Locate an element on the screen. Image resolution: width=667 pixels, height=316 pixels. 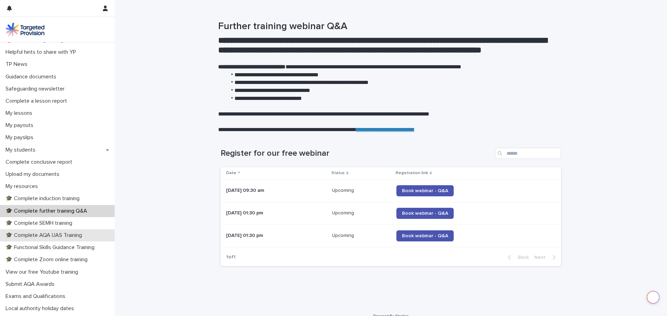
p: My lessons is located at coordinates (20, 113).